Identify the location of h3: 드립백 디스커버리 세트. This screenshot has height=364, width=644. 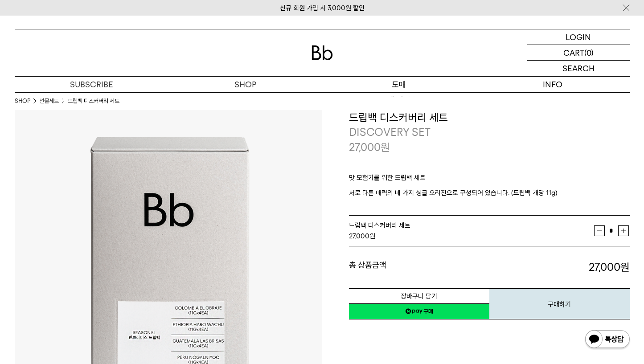
(489, 117).